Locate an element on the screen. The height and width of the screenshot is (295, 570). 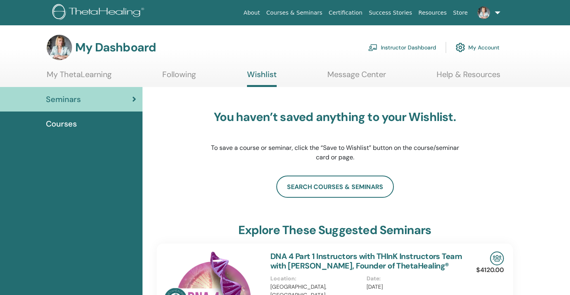
h3: explore these suggested seminars is located at coordinates (334, 230).